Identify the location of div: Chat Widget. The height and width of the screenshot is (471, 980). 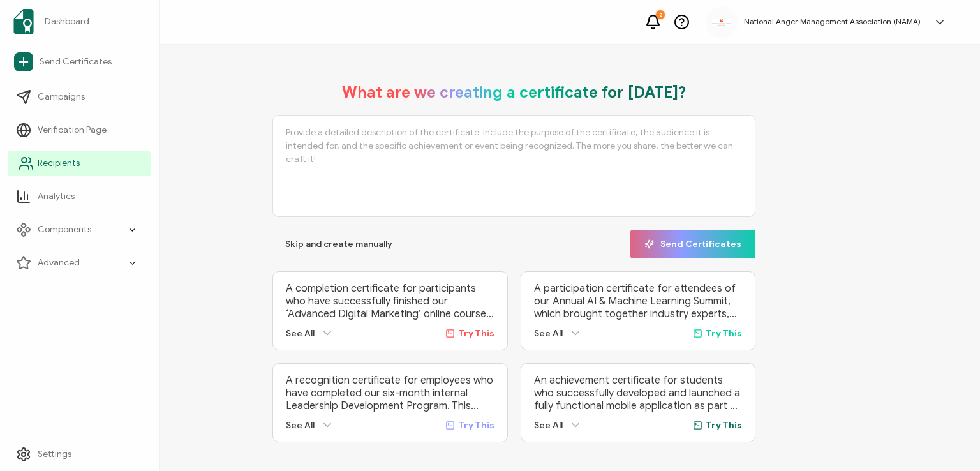
(948, 440).